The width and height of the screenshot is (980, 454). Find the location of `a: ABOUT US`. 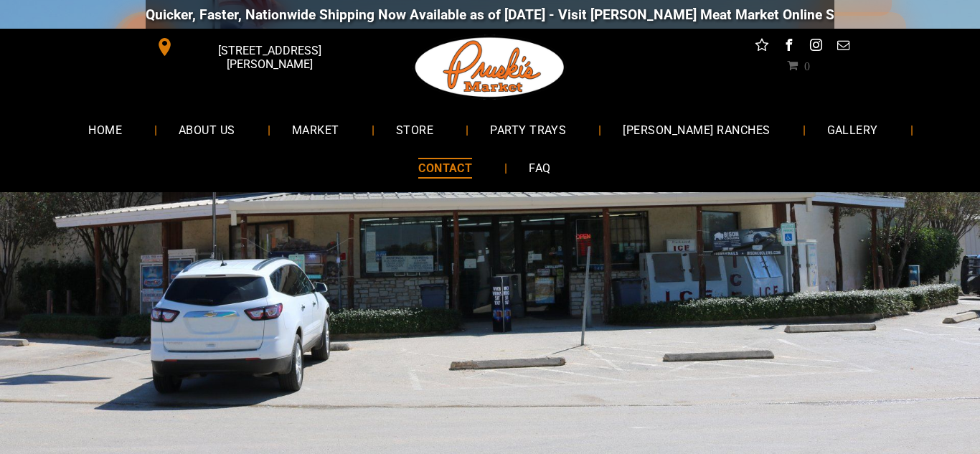

a: ABOUT US is located at coordinates (206, 129).